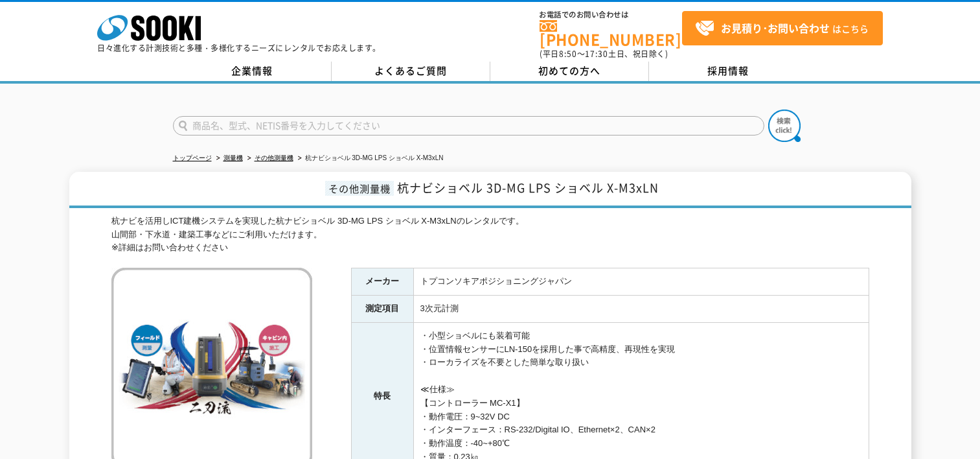  What do you see at coordinates (611, 15) in the screenshot?
I see `span: お電話でのお問い合わせは` at bounding box center [611, 15].